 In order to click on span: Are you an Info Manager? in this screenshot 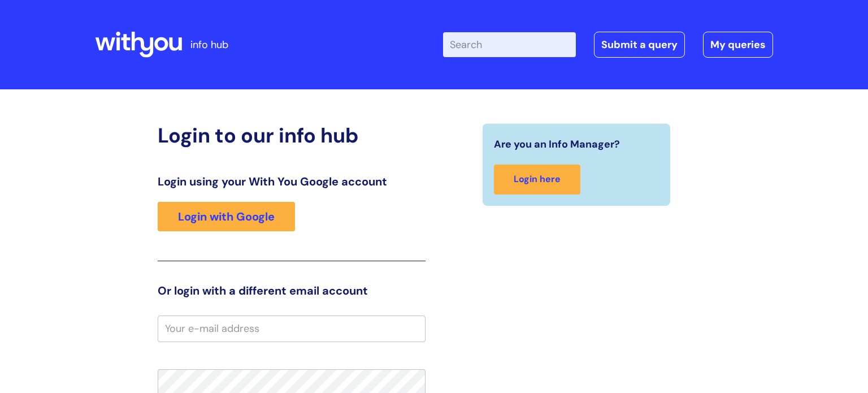, I will do `click(556, 144)`.